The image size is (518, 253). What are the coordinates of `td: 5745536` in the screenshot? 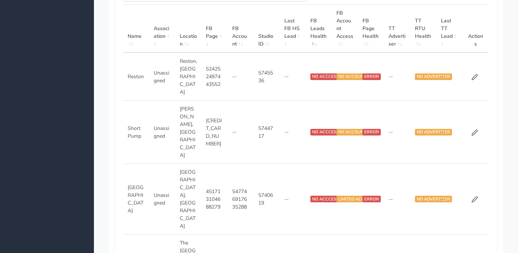 It's located at (267, 76).